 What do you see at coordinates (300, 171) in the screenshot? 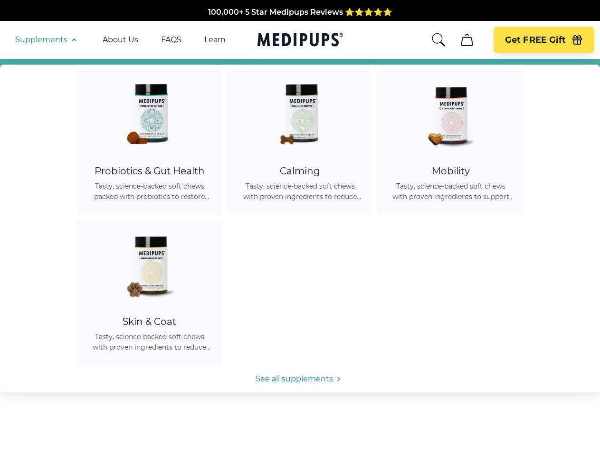
I see `div: Calming` at bounding box center [300, 171].